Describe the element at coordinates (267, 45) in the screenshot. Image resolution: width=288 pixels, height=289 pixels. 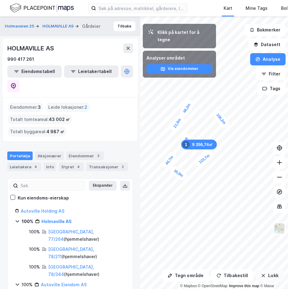
I see `button: Datasett` at that location.